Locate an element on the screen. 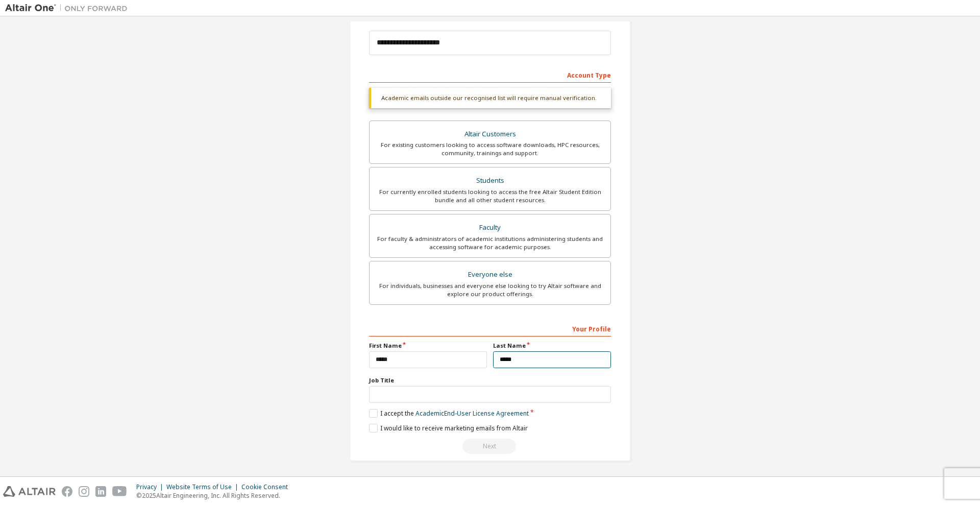  img: altair_logo.svg is located at coordinates (29, 491).